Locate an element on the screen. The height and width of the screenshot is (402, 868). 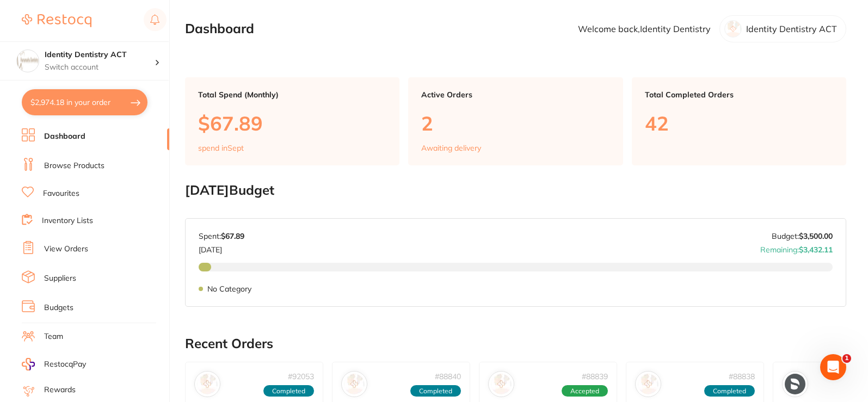
p: Active Orders is located at coordinates (515, 95).